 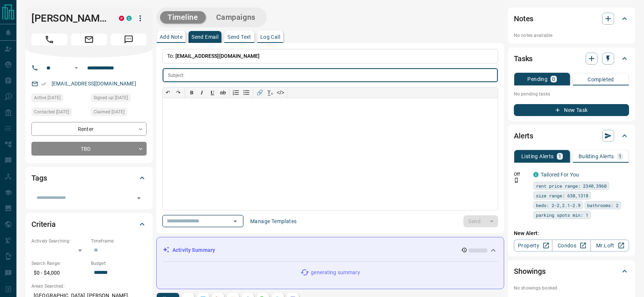 What do you see at coordinates (89, 148) in the screenshot?
I see `div: TBD` at bounding box center [89, 148].